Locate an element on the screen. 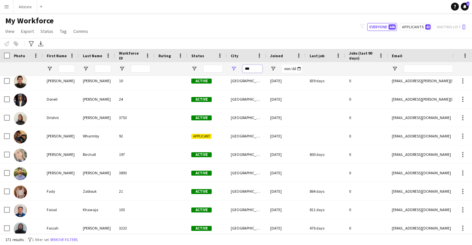 The height and width of the screenshot is (245, 472). span: Workforce ID is located at coordinates (131, 56).